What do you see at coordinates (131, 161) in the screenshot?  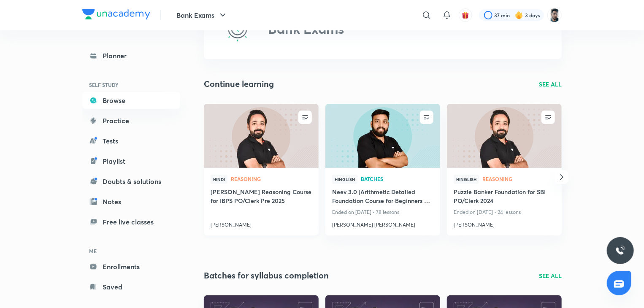 I see `a: Playlist` at bounding box center [131, 161].